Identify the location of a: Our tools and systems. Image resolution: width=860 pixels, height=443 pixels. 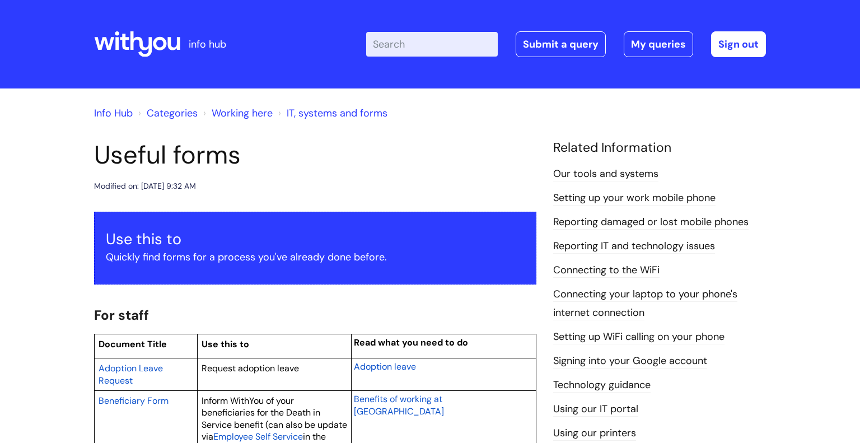
(606, 174).